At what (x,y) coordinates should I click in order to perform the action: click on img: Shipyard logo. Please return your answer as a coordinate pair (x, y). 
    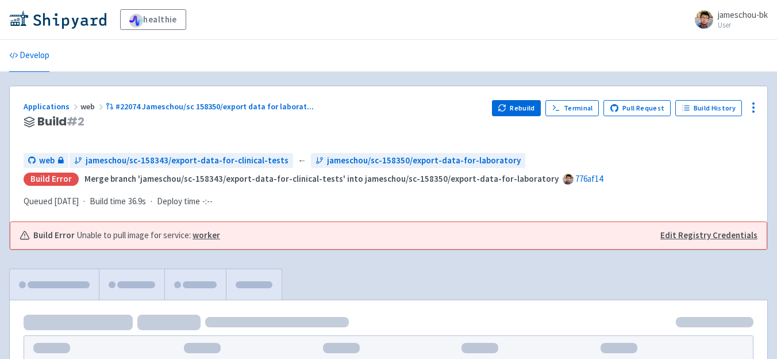
    Looking at the image, I should click on (57, 20).